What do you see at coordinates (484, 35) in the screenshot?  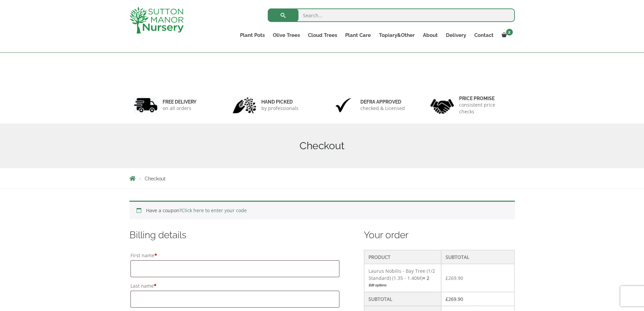 I see `a: Contact` at bounding box center [484, 35].